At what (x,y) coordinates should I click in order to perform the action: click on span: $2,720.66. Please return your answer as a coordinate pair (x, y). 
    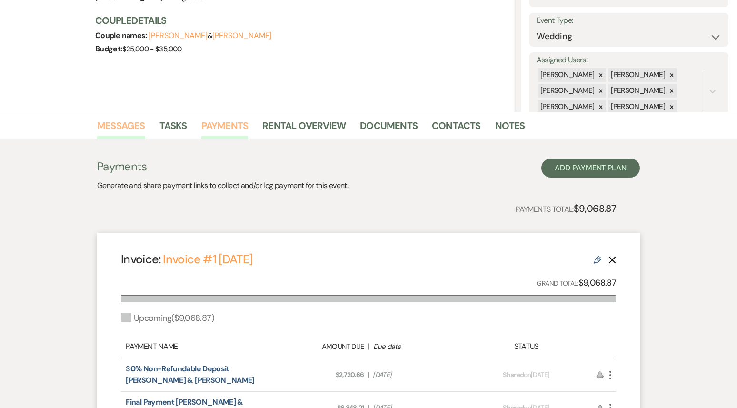
    Looking at the image, I should click on (321, 375).